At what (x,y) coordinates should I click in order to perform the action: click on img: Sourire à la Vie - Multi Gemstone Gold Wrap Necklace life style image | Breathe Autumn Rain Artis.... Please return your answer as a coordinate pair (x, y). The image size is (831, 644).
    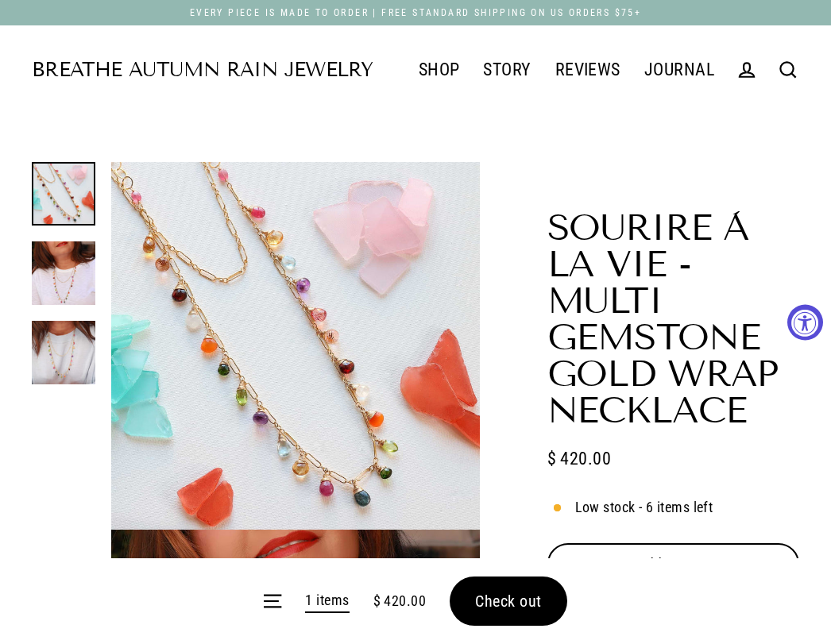
    Looking at the image, I should click on (63, 273).